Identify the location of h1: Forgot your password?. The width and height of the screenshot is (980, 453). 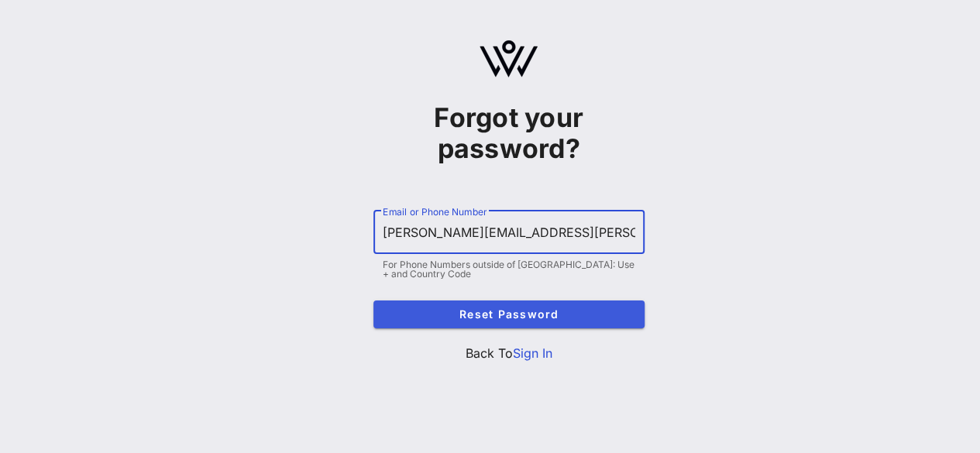
(509, 133).